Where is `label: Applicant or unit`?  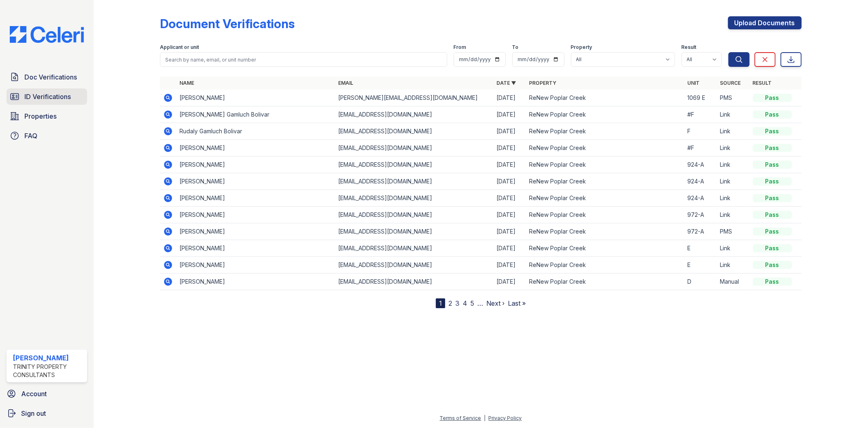 label: Applicant or unit is located at coordinates (180, 47).